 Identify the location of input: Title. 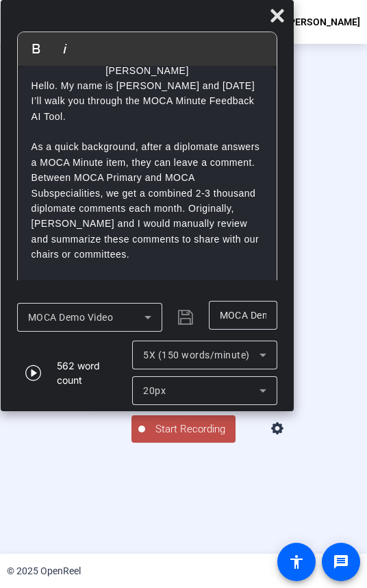
(243, 315).